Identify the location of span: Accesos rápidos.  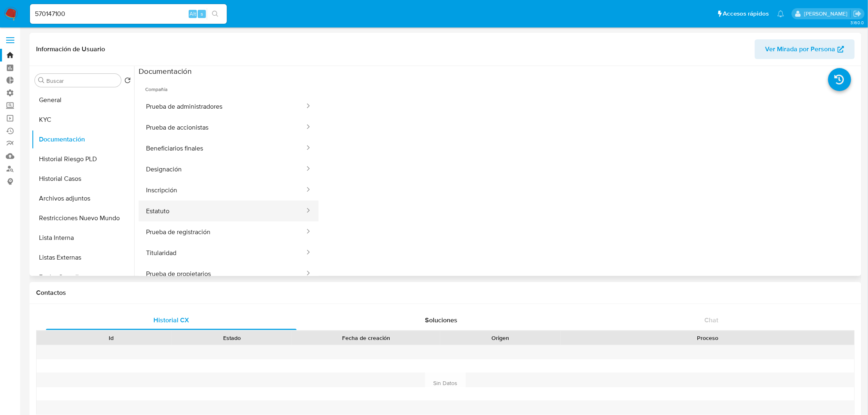
(746, 13).